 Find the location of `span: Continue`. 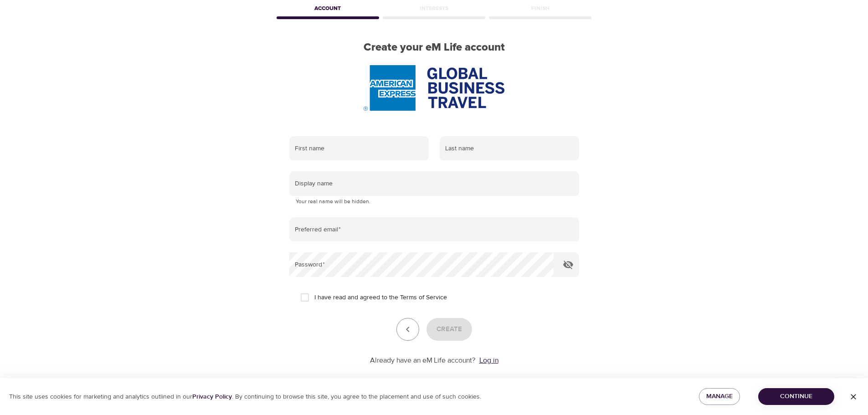

span: Continue is located at coordinates (796, 396).